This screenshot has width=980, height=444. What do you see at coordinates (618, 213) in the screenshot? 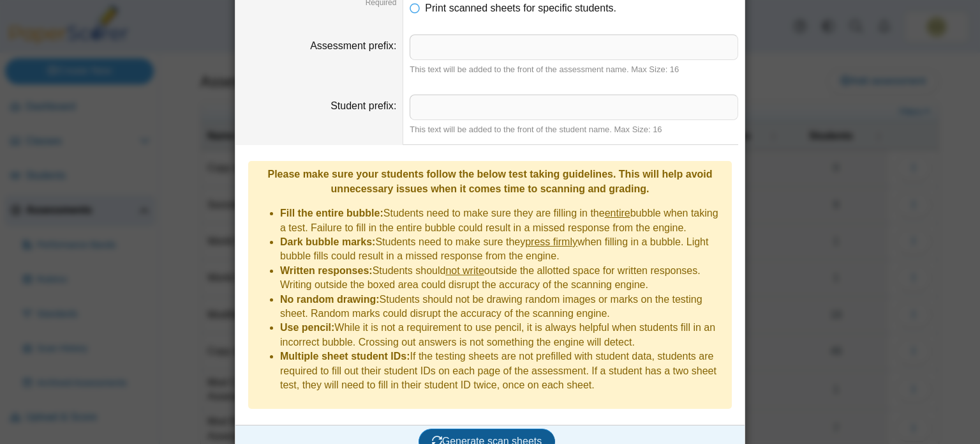
I see `u: entire` at bounding box center [618, 213].